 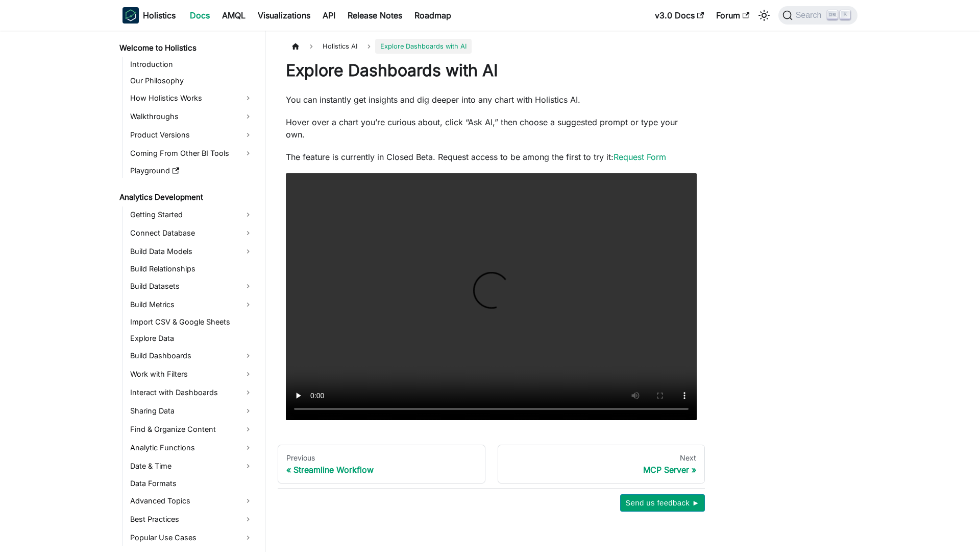 What do you see at coordinates (192, 170) in the screenshot?
I see `a: Playground` at bounding box center [192, 170].